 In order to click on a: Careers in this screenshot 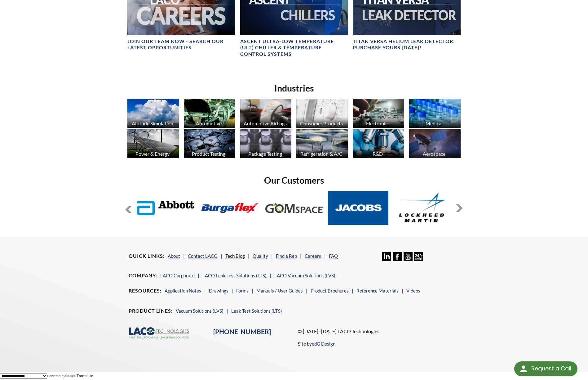, I will do `click(313, 256)`.